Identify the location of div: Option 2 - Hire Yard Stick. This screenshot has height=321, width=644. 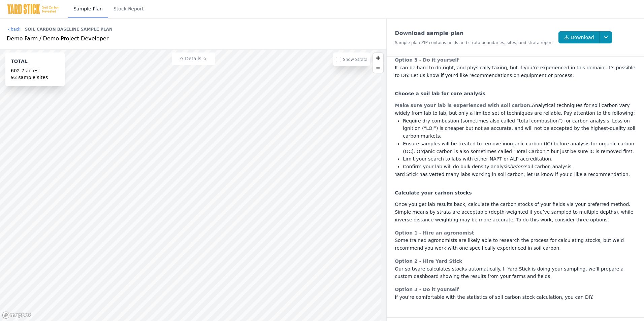
(515, 261).